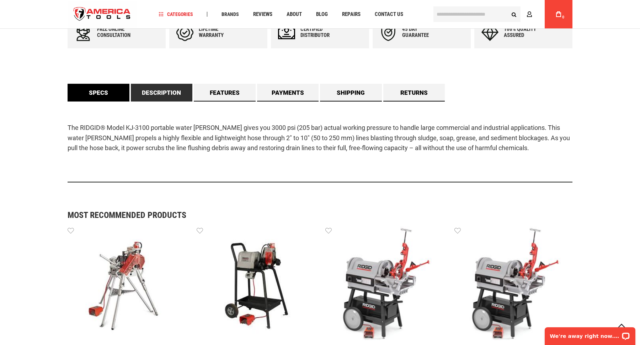  Describe the element at coordinates (513, 14) in the screenshot. I see `button: Search` at that location.